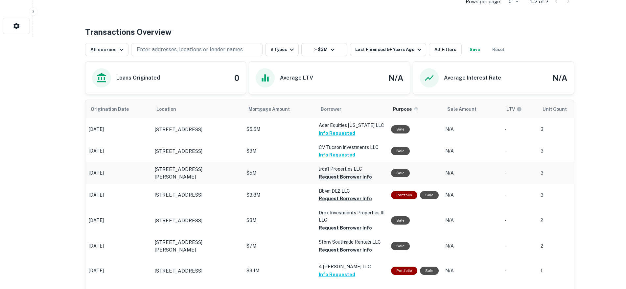 The height and width of the screenshot is (289, 626). I want to click on span: Purpose, so click(407, 109).